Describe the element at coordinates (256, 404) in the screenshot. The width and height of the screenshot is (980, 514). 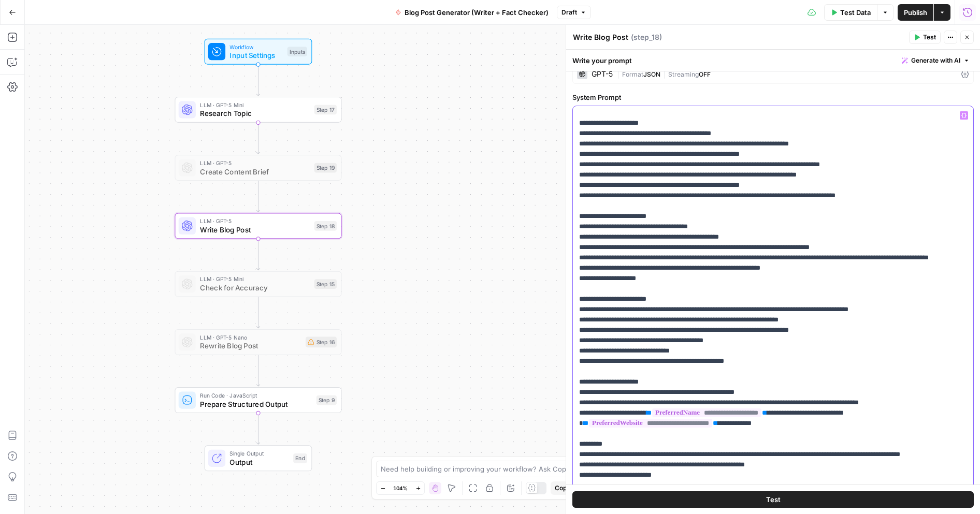
I see `span: Prepare Structured Output` at that location.